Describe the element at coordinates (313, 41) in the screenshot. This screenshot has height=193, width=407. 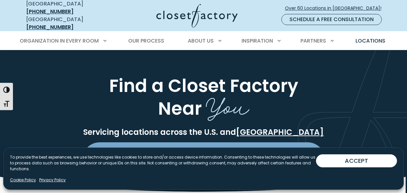
I see `span: Partners` at that location.